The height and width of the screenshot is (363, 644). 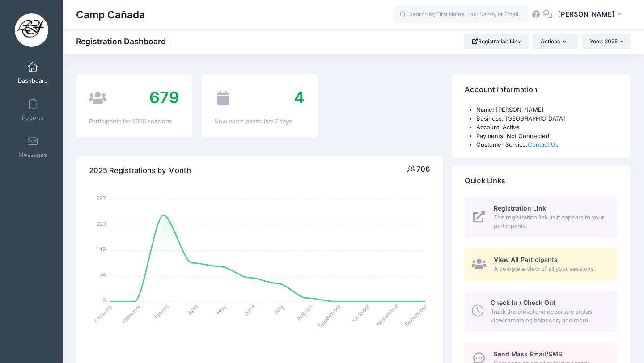 What do you see at coordinates (547, 127) in the screenshot?
I see `li: Account: Active` at bounding box center [547, 127].